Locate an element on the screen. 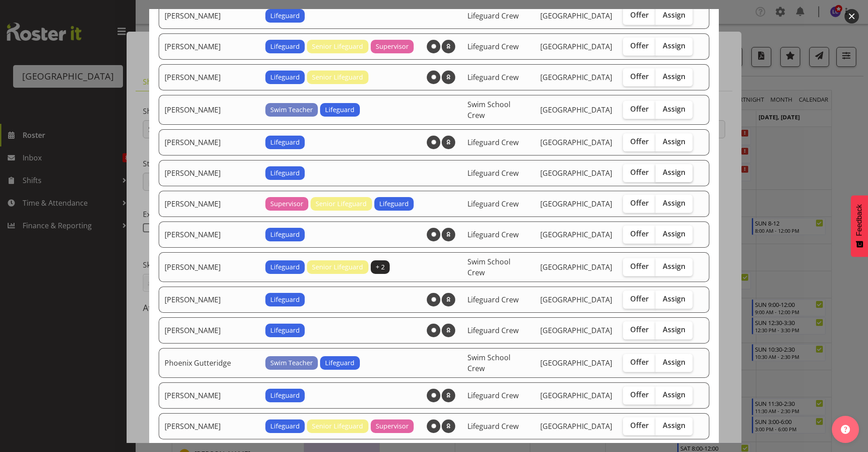 This screenshot has height=452, width=868. span: Feedback is located at coordinates (859, 220).